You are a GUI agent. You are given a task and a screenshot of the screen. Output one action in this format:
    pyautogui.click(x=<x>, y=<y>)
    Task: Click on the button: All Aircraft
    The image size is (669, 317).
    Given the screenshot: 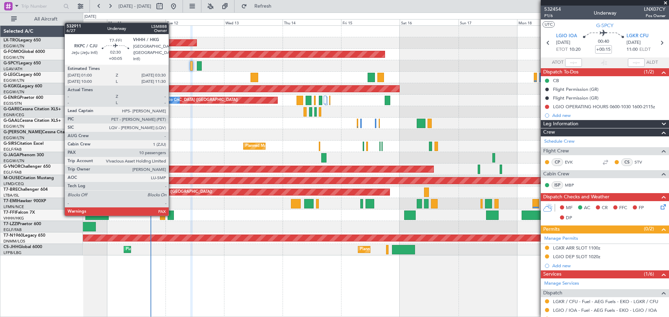 What is the action you would take?
    pyautogui.click(x=41, y=19)
    